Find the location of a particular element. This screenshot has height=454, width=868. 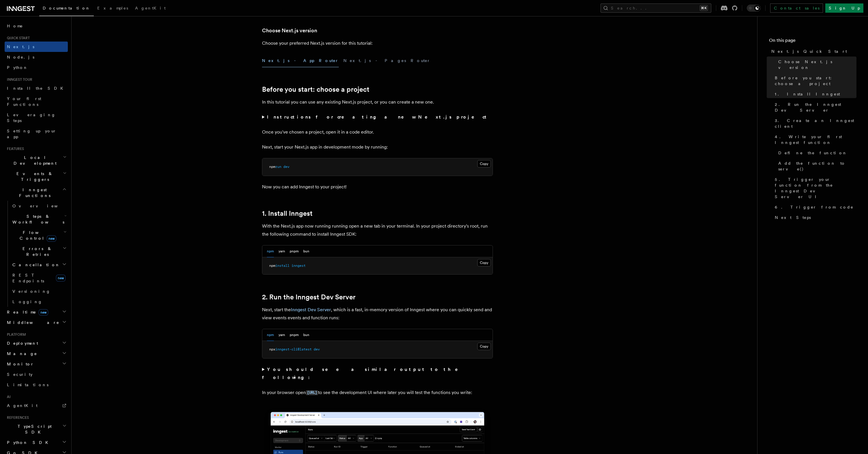

span: Inngest Functions is located at coordinates (33, 193).